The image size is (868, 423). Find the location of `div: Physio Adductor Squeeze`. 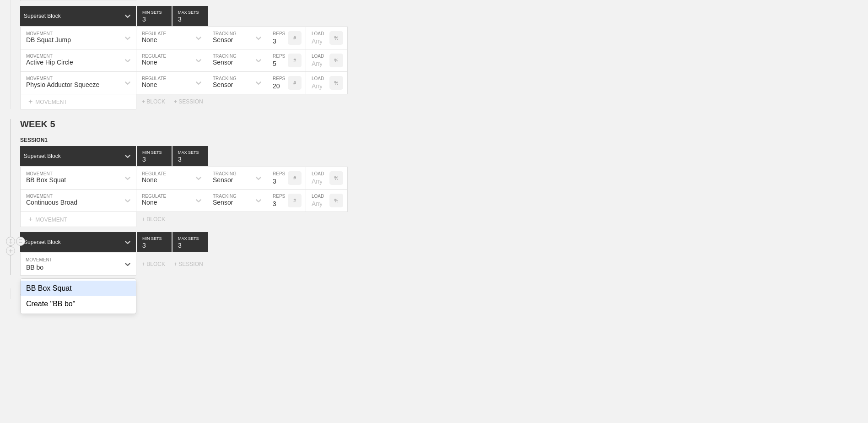

div: Physio Adductor Squeeze is located at coordinates (63, 85).